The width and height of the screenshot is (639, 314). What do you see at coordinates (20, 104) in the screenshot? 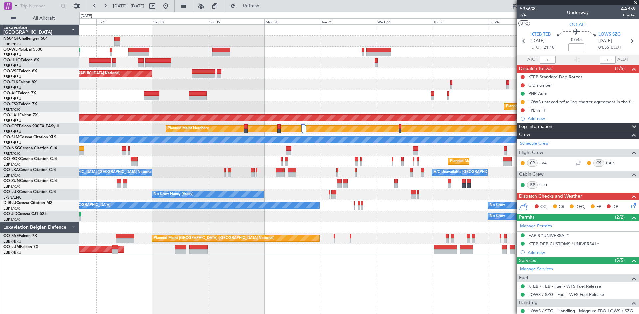
I see `a: OO-FSXFalcon 7X` at bounding box center [20, 104].